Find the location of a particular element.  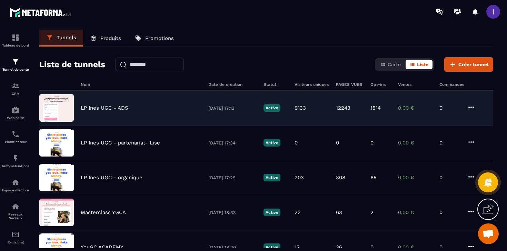

a: Promotions is located at coordinates (154, 38).